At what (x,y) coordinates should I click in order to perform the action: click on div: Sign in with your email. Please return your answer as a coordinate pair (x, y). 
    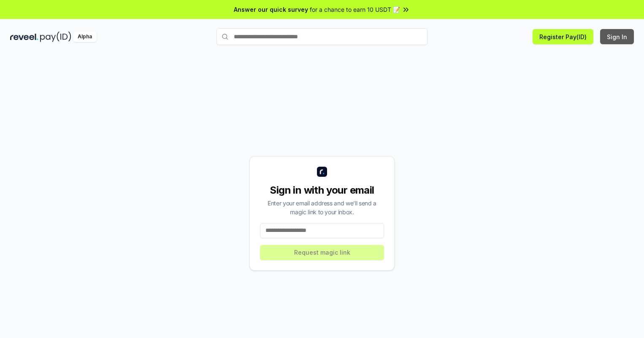
    Looking at the image, I should click on (322, 190).